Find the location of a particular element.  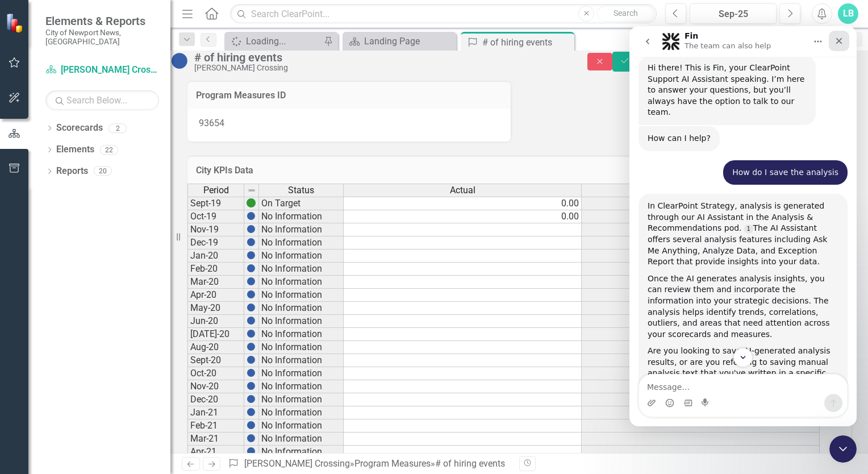

img: 6PwNOvwPkPYK2NOI6LoAAAAASUVORK5CYII= is located at coordinates (252, 202).